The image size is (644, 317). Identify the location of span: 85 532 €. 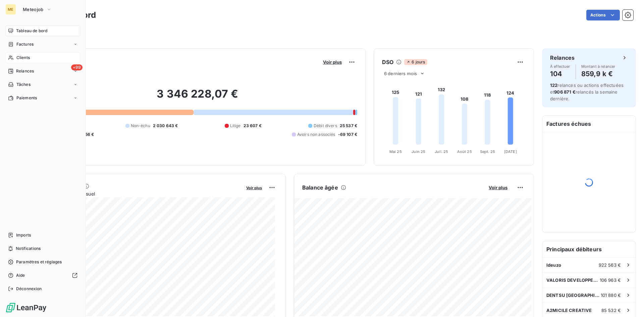
(611, 310).